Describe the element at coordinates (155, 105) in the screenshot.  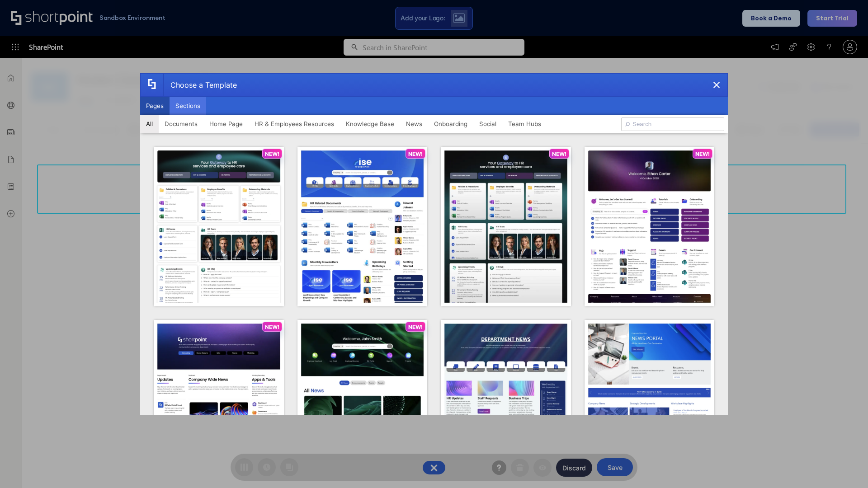
I see `button: Pages` at that location.